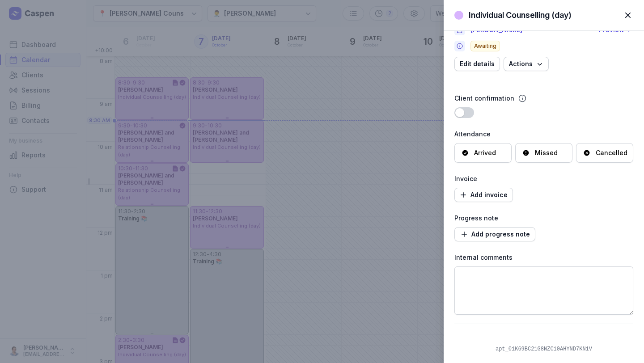 This screenshot has height=363, width=644. Describe the element at coordinates (484, 99) in the screenshot. I see `div: Client confirmation` at that location.